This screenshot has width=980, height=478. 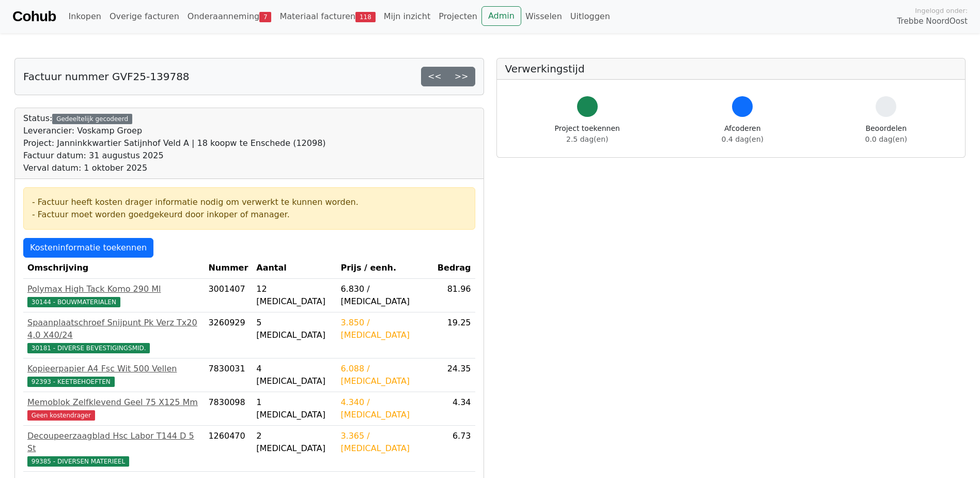 I want to click on a: Kopieerpapier A4 Fsc Wit 500 Vellen92393 - KEETBEHOEFTEN, so click(x=114, y=375).